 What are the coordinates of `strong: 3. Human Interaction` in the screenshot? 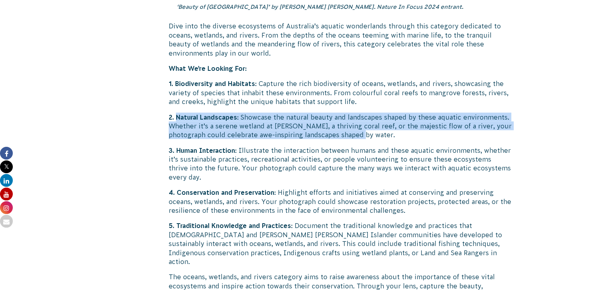 It's located at (202, 150).